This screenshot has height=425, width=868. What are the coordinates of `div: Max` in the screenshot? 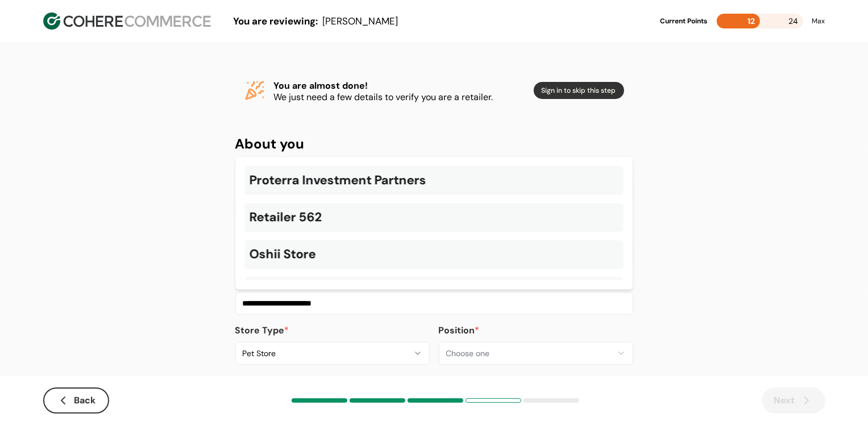 It's located at (819, 21).